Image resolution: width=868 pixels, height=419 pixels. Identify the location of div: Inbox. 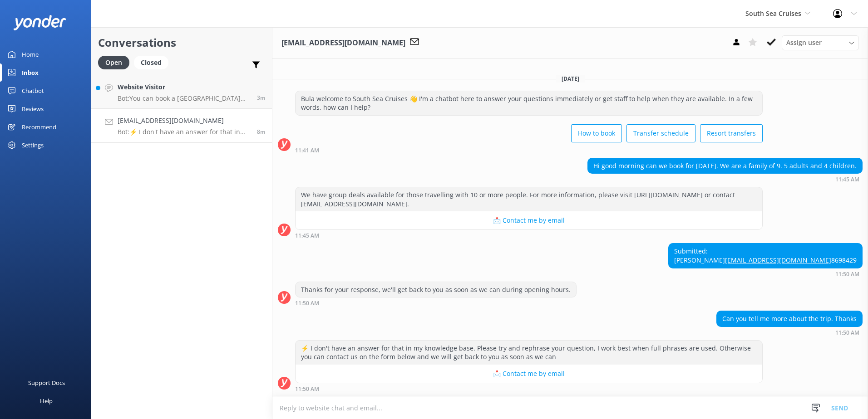
(30, 73).